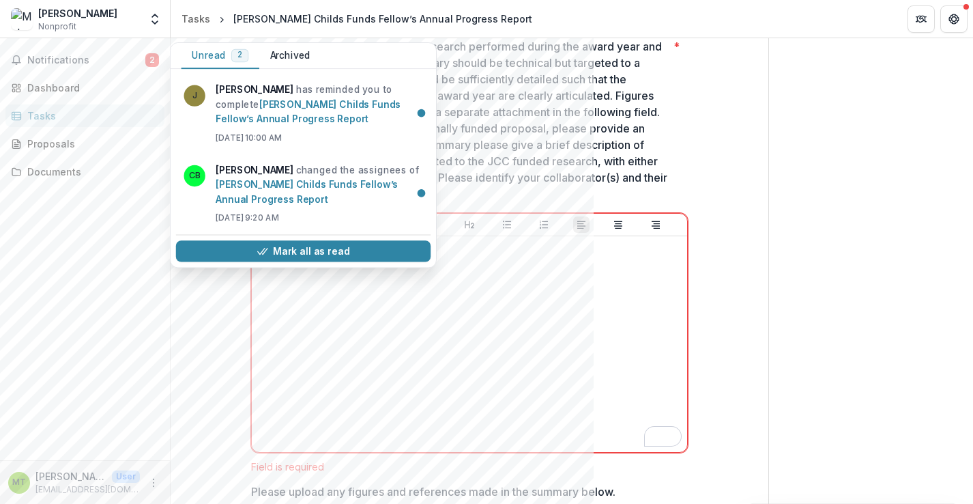 The height and width of the screenshot is (504, 973). What do you see at coordinates (470, 225) in the screenshot?
I see `button: Heading 2` at bounding box center [470, 225].